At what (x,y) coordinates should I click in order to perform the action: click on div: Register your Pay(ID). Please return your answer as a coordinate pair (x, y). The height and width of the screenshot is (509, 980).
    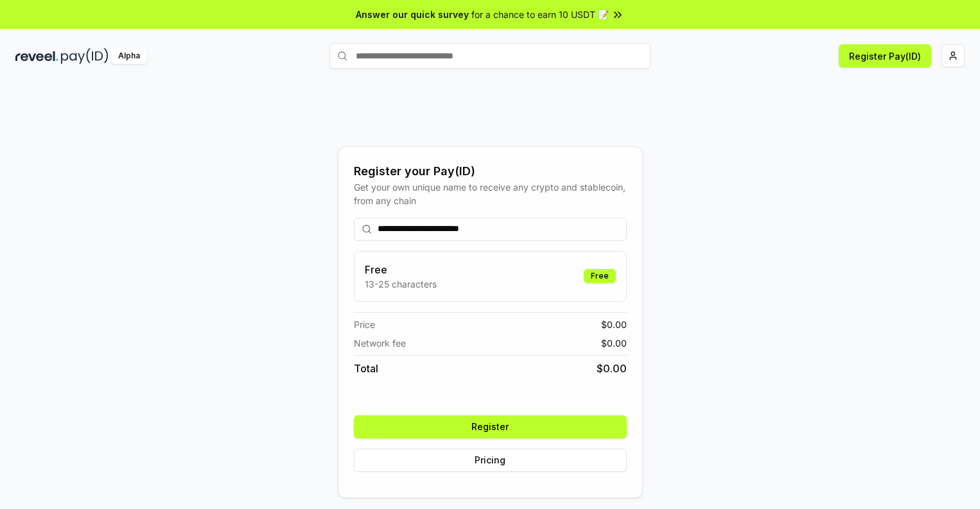
    Looking at the image, I should click on (490, 171).